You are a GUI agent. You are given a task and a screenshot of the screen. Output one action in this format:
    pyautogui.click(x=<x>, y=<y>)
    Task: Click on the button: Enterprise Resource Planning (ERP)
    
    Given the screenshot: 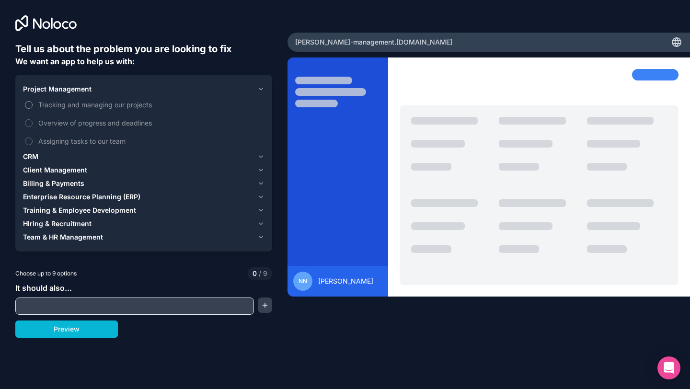 What is the action you would take?
    pyautogui.click(x=144, y=197)
    